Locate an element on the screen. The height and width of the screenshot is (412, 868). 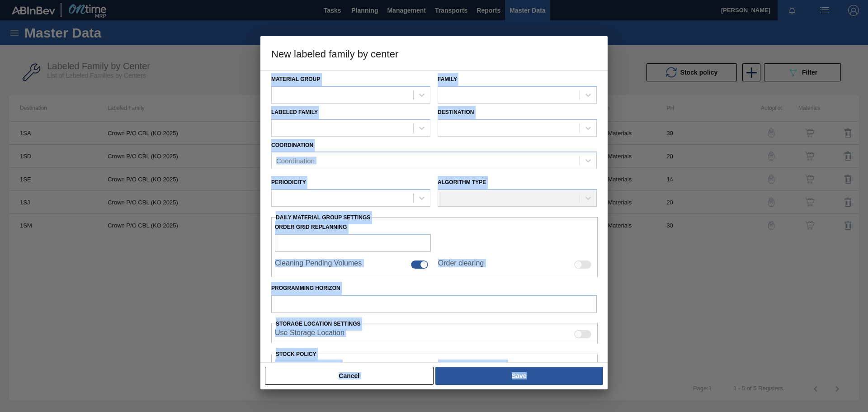
h3: New labeled family by center is located at coordinates (434, 54).